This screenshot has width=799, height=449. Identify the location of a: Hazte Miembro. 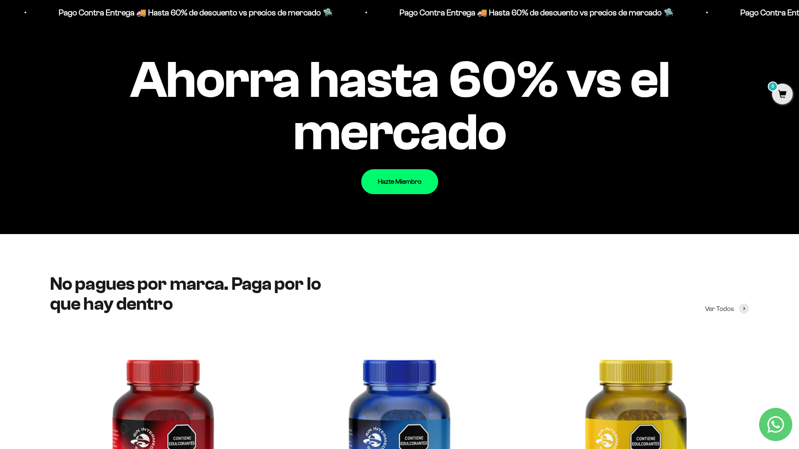
(399, 182).